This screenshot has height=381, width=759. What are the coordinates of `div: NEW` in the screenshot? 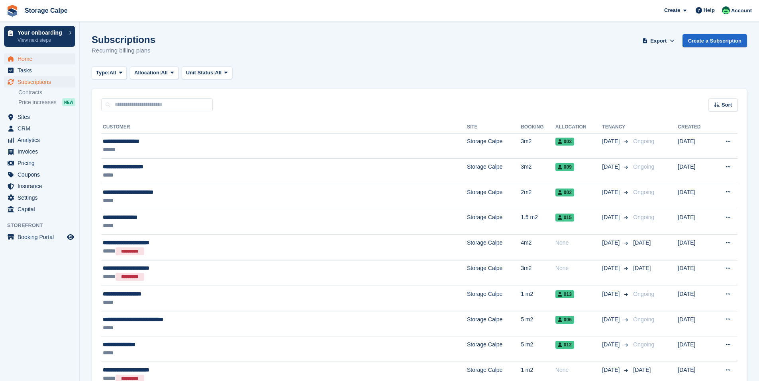 It's located at (68, 102).